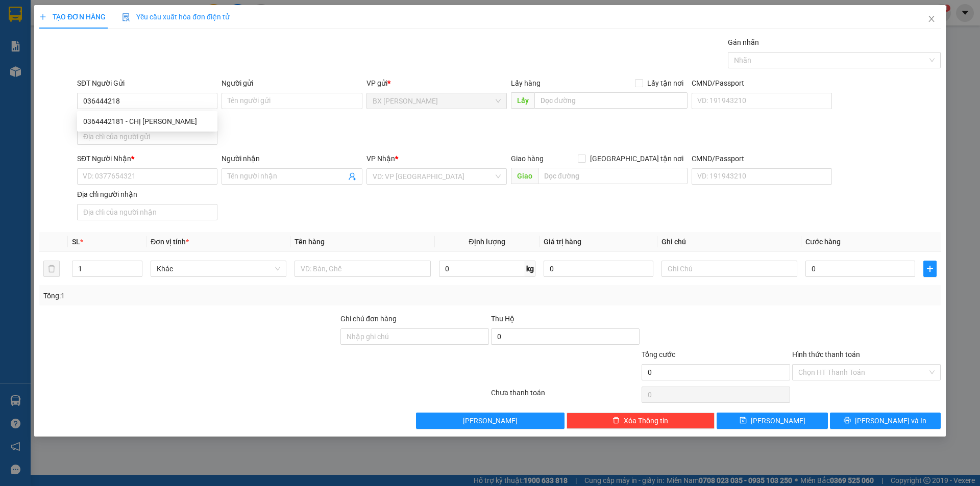 The image size is (980, 486). What do you see at coordinates (823, 242) in the screenshot?
I see `span: Cước hàng` at bounding box center [823, 242].